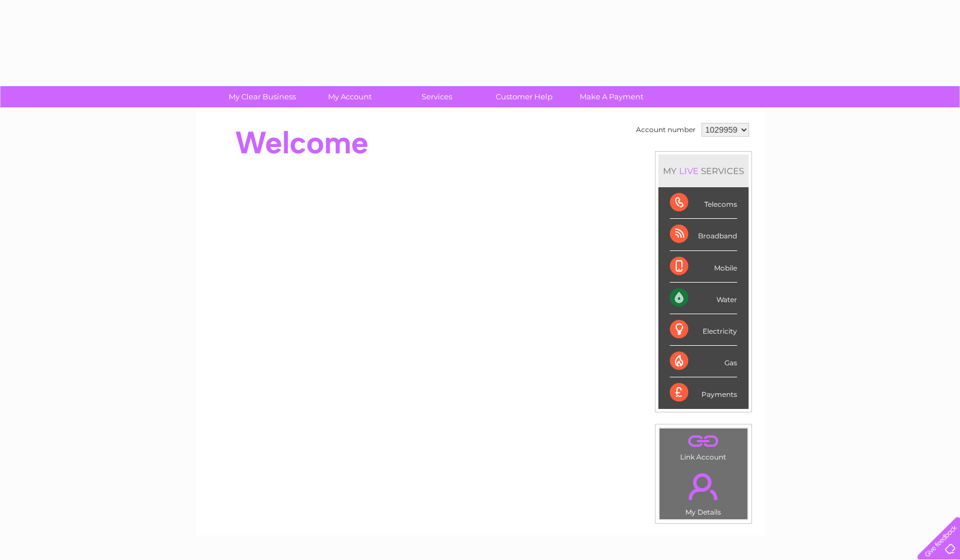 The height and width of the screenshot is (560, 960). Describe the element at coordinates (703, 393) in the screenshot. I see `div: Payments` at that location.